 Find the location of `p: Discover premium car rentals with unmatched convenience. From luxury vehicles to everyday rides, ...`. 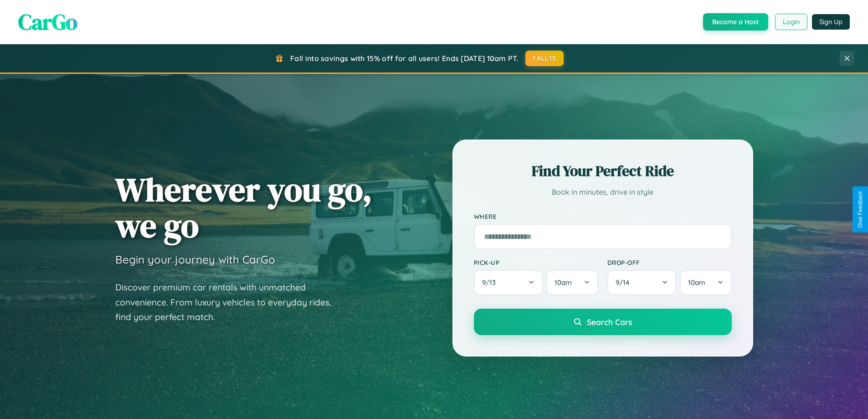

p: Discover premium car rentals with unmatched convenience. From luxury vehicles to everyday rides, ... is located at coordinates (229, 302).